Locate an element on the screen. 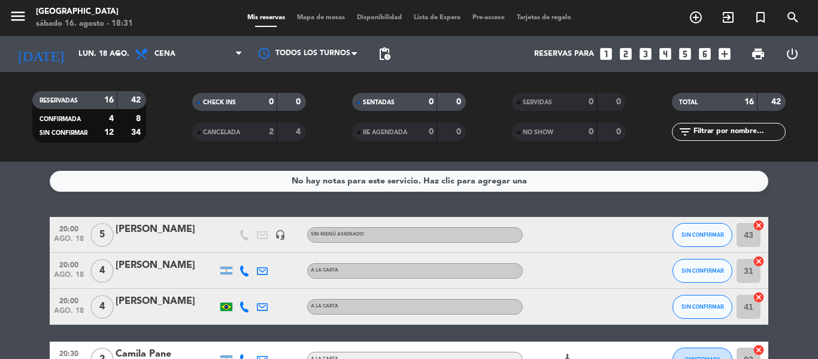  i: headset_mic is located at coordinates (280, 235).